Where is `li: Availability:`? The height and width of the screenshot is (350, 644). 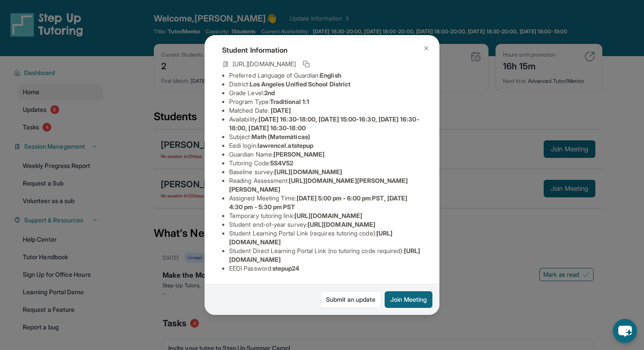 li: Availability: is located at coordinates (325, 124).